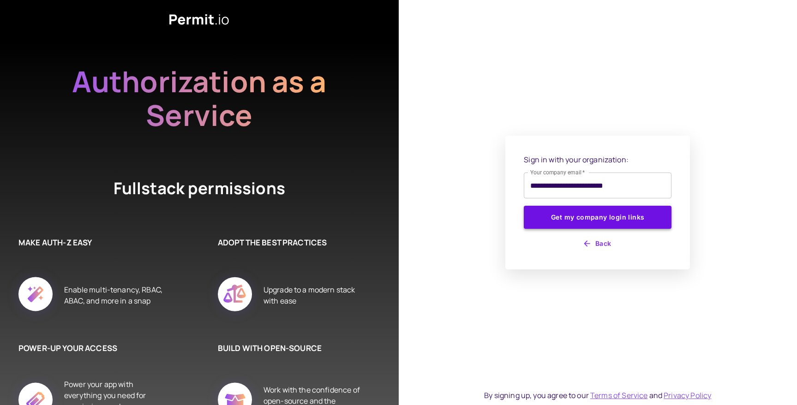 Image resolution: width=797 pixels, height=405 pixels. Describe the element at coordinates (95, 348) in the screenshot. I see `h6: POWER-UP YOUR ACCESS` at that location.